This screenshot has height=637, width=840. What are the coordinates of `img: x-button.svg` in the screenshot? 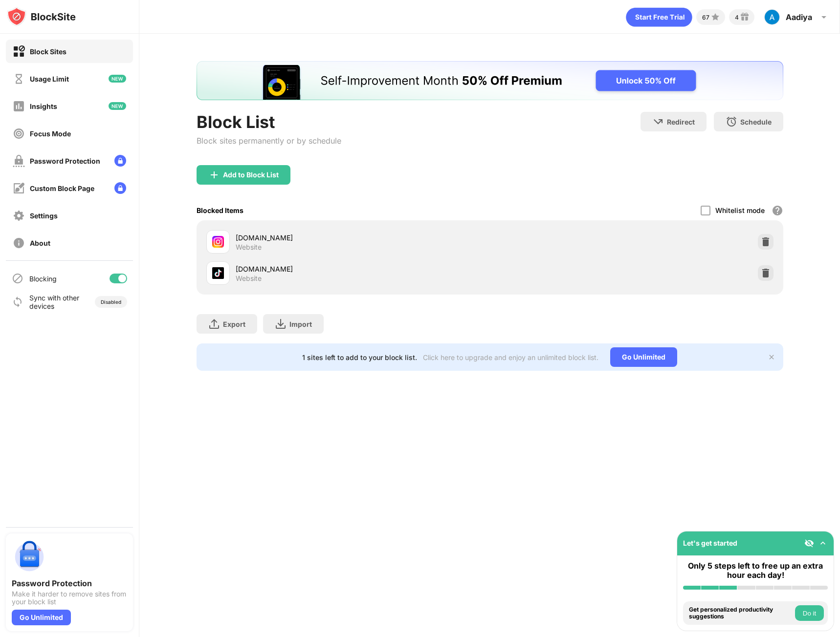 It's located at (772, 357).